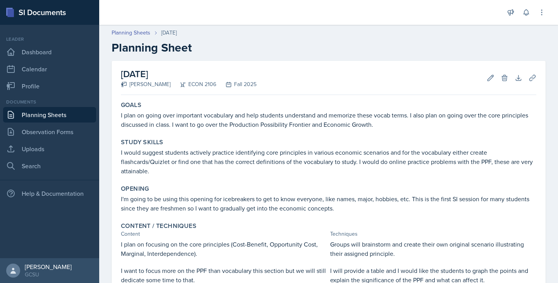 Image resolution: width=558 pixels, height=283 pixels. I want to click on div: GCSU, so click(48, 274).